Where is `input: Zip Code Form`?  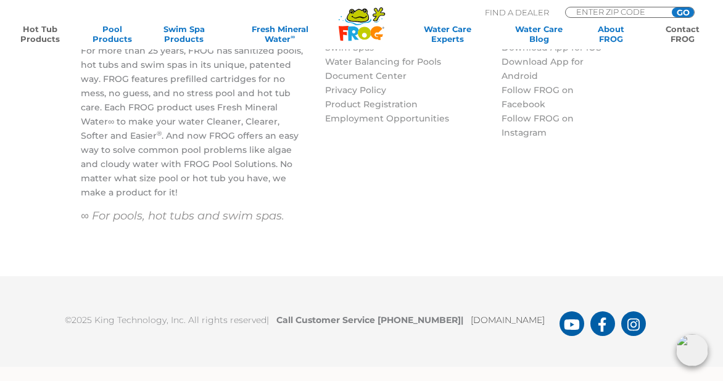
input: Zip Code Form is located at coordinates (616, 12).